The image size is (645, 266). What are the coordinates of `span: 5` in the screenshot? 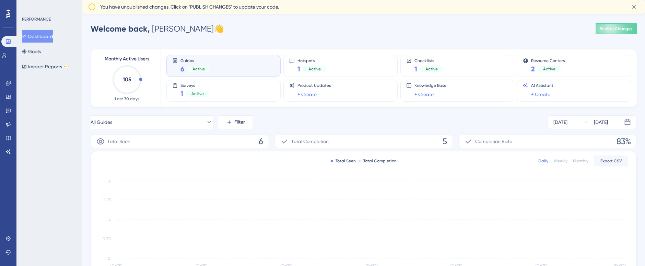 It's located at (445, 141).